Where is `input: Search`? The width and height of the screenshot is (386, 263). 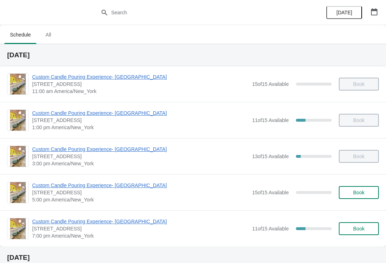 input: Search is located at coordinates (200, 13).